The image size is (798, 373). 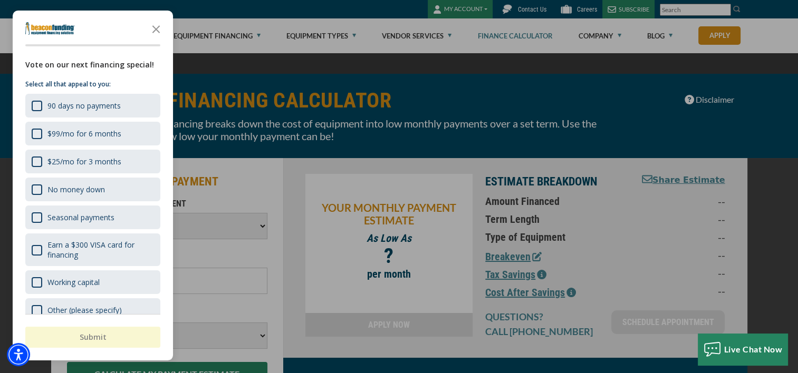 I want to click on span: Live Chat Now, so click(x=753, y=349).